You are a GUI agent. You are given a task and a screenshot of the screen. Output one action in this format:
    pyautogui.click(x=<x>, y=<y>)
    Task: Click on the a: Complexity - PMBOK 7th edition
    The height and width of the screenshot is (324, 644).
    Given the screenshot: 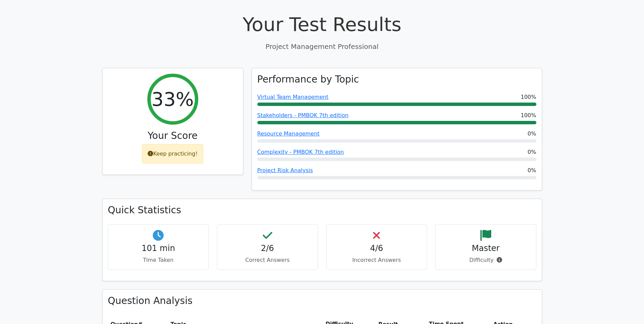 What is the action you would take?
    pyautogui.click(x=300, y=152)
    